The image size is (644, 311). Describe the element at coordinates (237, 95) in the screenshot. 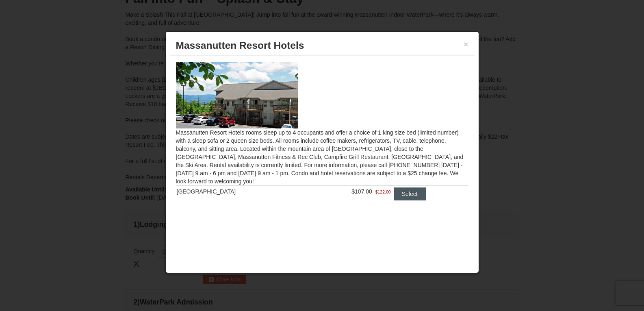

I see `img: 19219026-1-e3b4ac8e.jpg` at that location.